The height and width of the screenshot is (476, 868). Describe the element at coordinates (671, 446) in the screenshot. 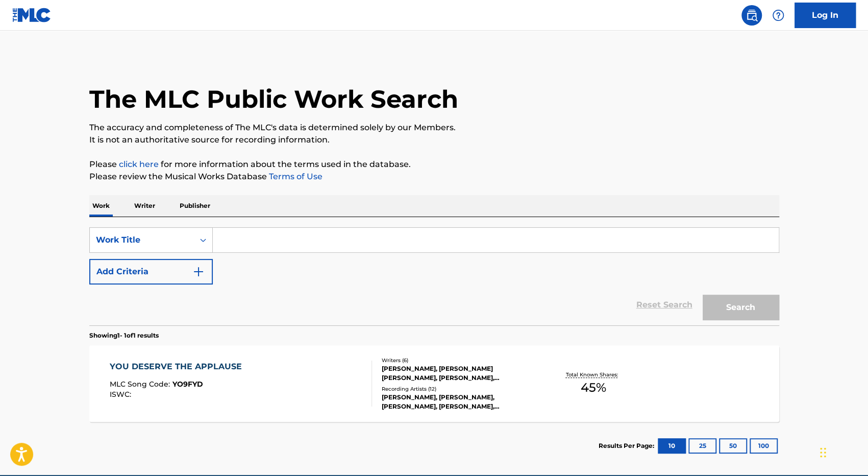

I see `button: 10` at that location.